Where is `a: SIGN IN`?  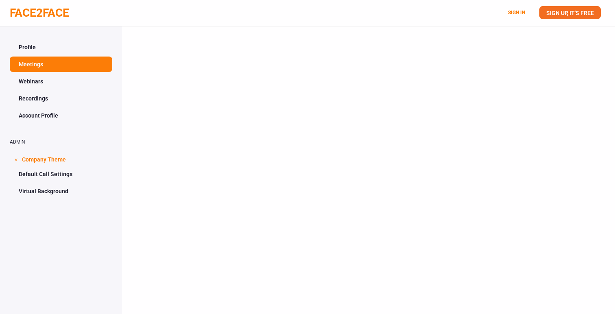
a: SIGN IN is located at coordinates (517, 13).